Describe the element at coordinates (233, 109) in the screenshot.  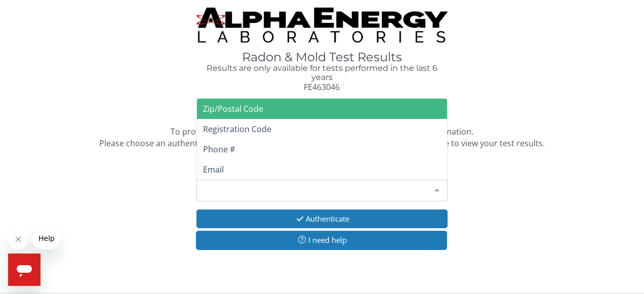
I see `span: Zip/Postal Code` at that location.